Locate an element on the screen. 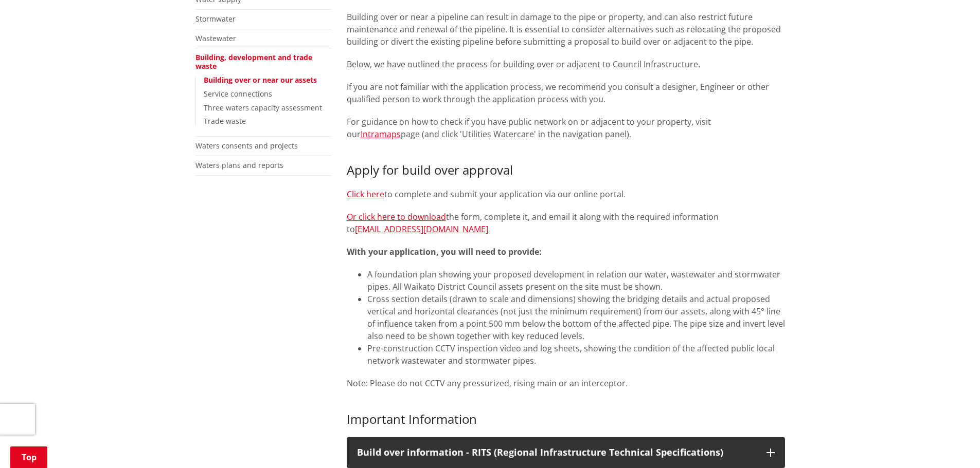  p: Note: Please do not CCTV any pressurized, rising main or an interceptor. is located at coordinates (566, 384).